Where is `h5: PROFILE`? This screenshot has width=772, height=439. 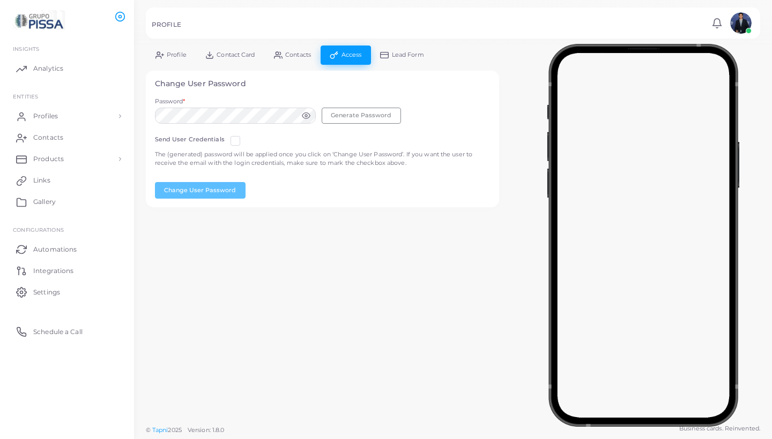 h5: PROFILE is located at coordinates (166, 25).